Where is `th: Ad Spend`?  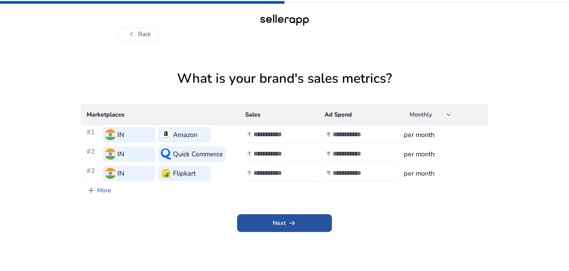
th: Ad Spend is located at coordinates (358, 115).